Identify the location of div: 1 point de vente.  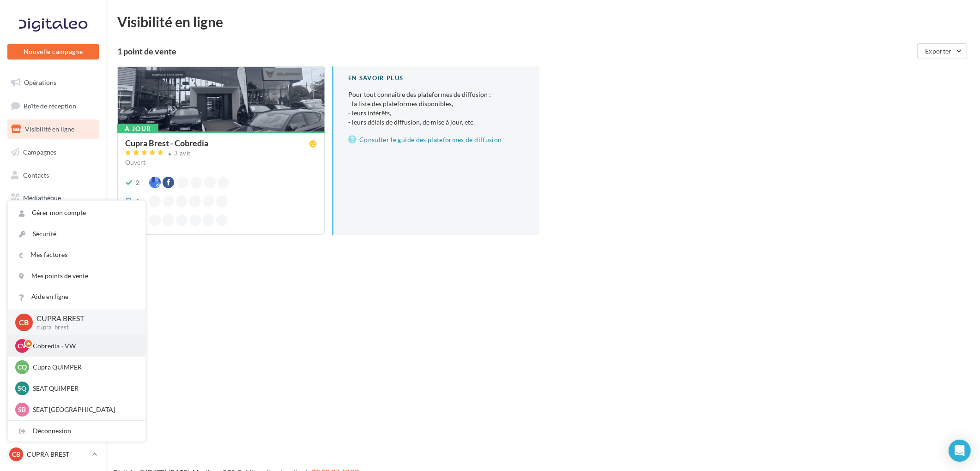
(516, 52).